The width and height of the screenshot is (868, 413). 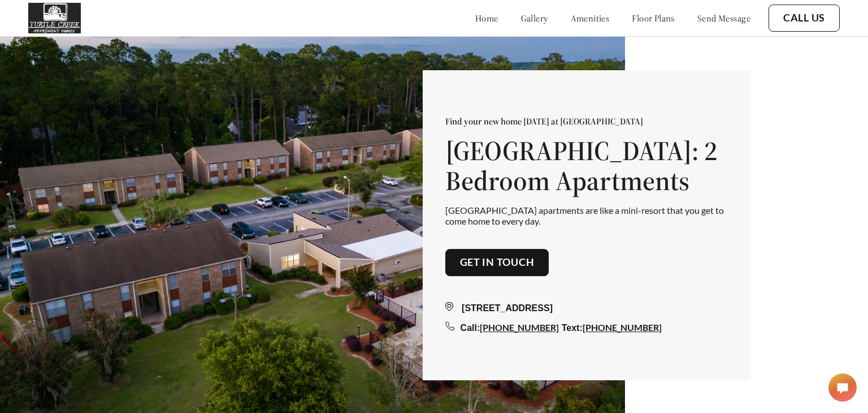 I want to click on span: Call:, so click(x=470, y=328).